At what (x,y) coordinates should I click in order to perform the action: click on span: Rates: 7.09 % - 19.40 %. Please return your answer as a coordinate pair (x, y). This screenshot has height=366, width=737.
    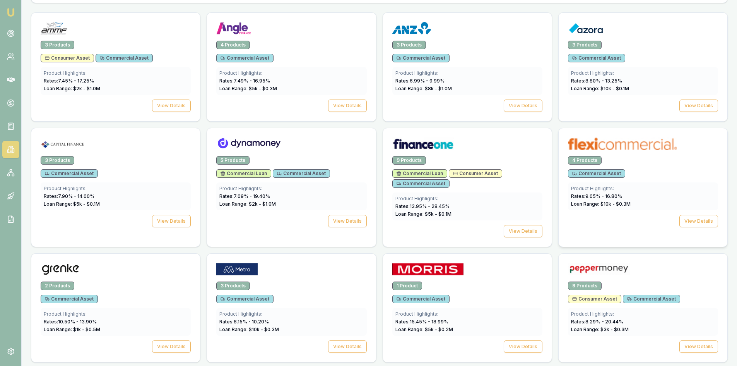
    Looking at the image, I should click on (245, 196).